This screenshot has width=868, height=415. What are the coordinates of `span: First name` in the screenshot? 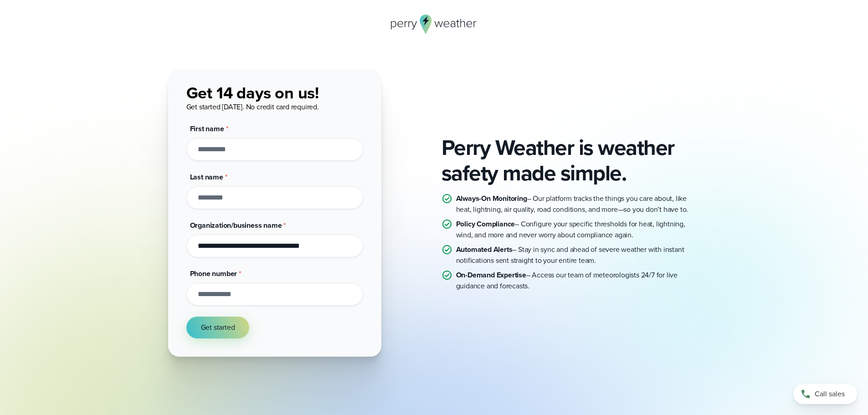 It's located at (207, 128).